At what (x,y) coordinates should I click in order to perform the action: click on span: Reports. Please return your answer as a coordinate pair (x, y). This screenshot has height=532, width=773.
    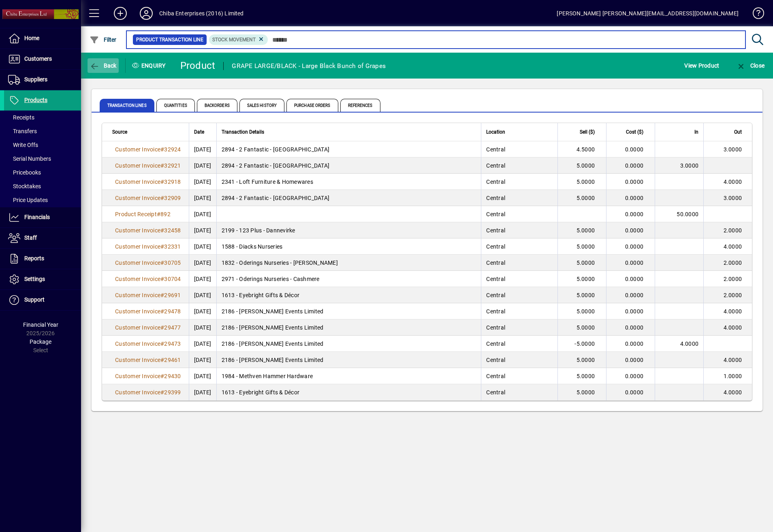
    Looking at the image, I should click on (34, 258).